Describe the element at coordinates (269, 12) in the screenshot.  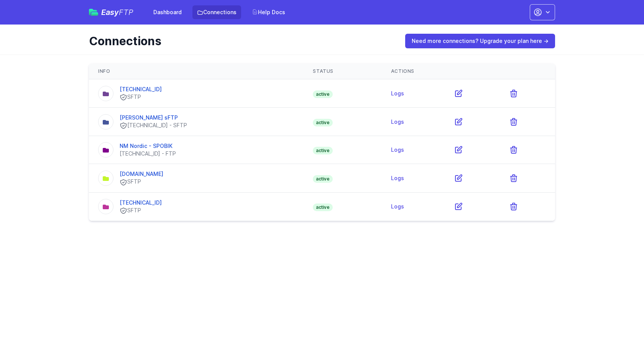
I see `a: Help Docs` at that location.